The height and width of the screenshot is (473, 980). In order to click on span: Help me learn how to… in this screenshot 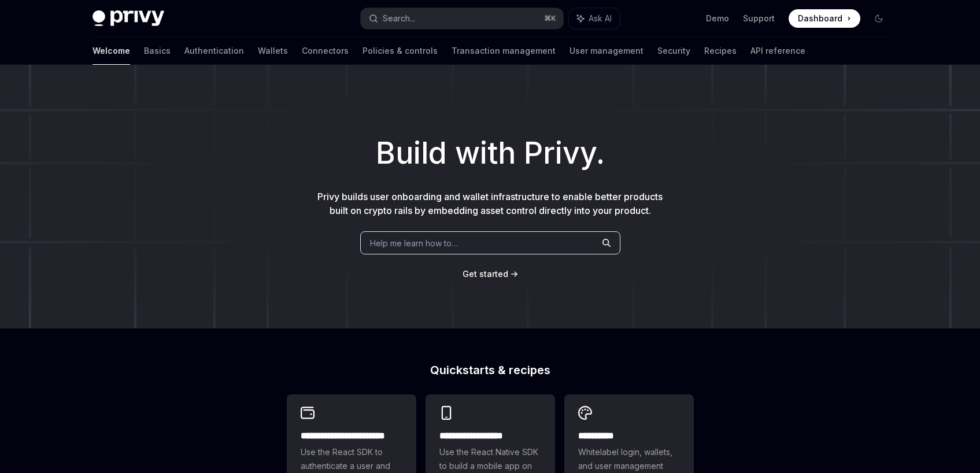, I will do `click(414, 243)`.